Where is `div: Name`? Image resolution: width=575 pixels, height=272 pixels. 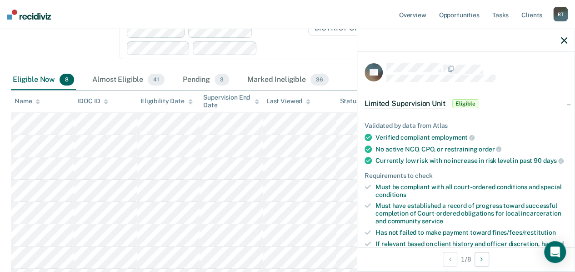 div: Name is located at coordinates (27, 101).